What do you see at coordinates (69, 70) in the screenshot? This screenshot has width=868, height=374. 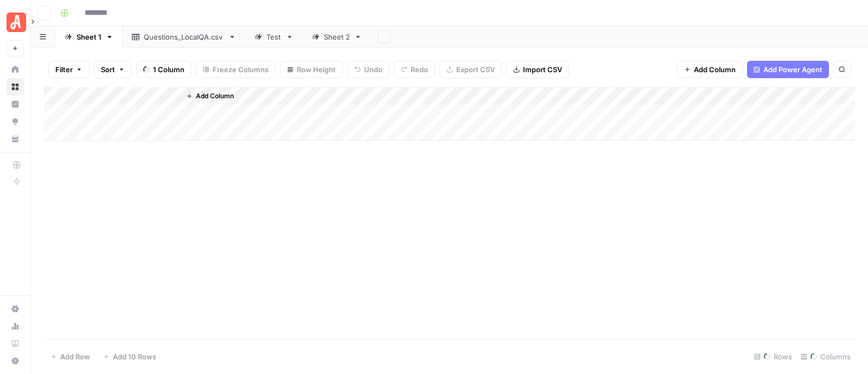 I see `button: Filter` at bounding box center [69, 70].